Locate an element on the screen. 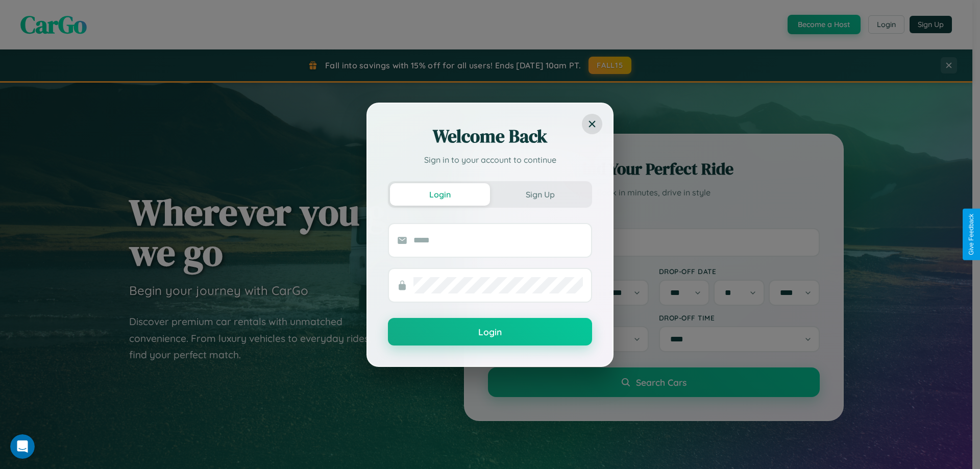 Image resolution: width=980 pixels, height=469 pixels. div: Give Feedback is located at coordinates (971, 234).